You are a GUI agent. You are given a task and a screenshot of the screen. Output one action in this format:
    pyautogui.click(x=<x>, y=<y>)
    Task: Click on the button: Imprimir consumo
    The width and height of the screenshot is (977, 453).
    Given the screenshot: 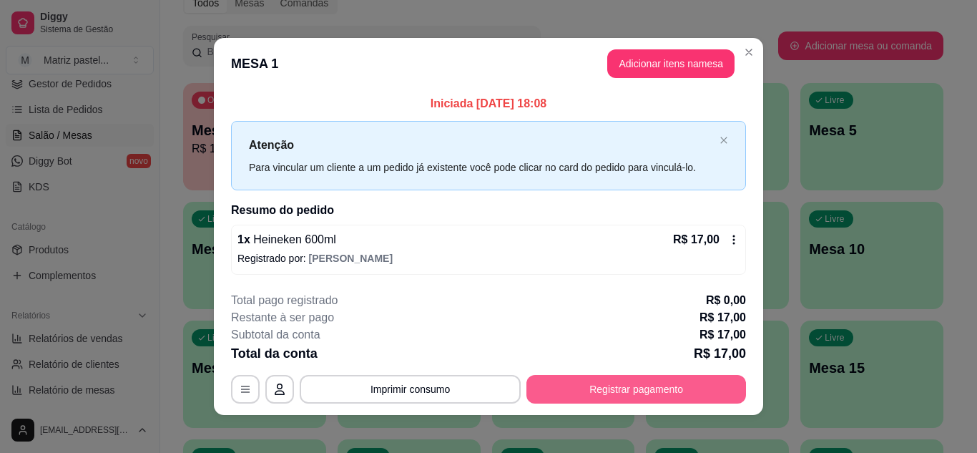 What is the action you would take?
    pyautogui.click(x=410, y=389)
    